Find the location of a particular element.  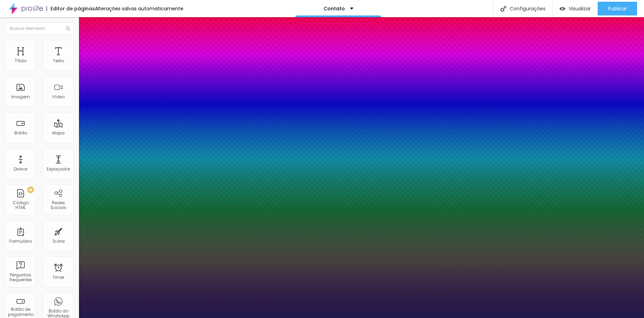

div: Mapa is located at coordinates (58, 133).